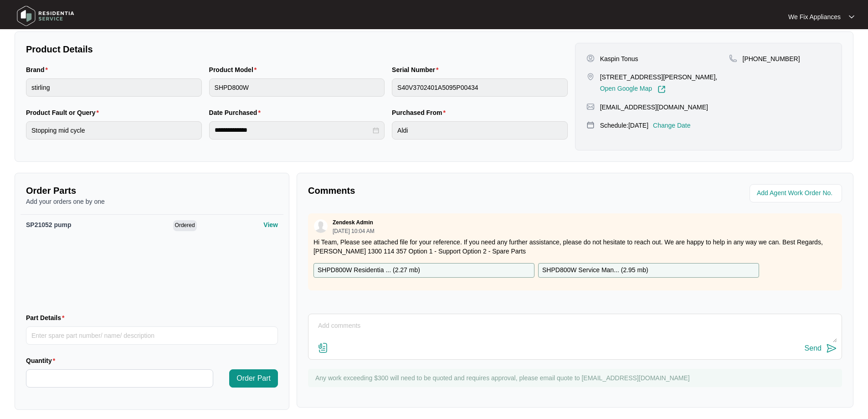 The height and width of the screenshot is (419, 868). Describe the element at coordinates (119, 379) in the screenshot. I see `input: Quantity` at that location.